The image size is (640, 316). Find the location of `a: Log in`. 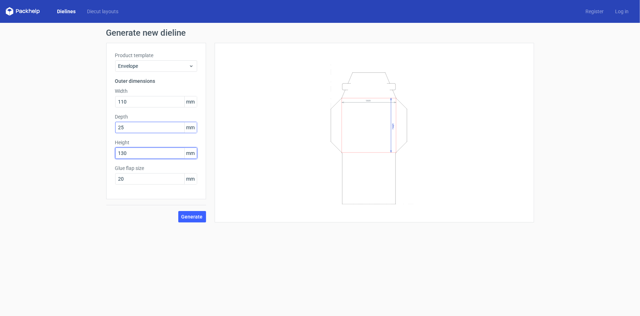

a: Log in is located at coordinates (622, 11).